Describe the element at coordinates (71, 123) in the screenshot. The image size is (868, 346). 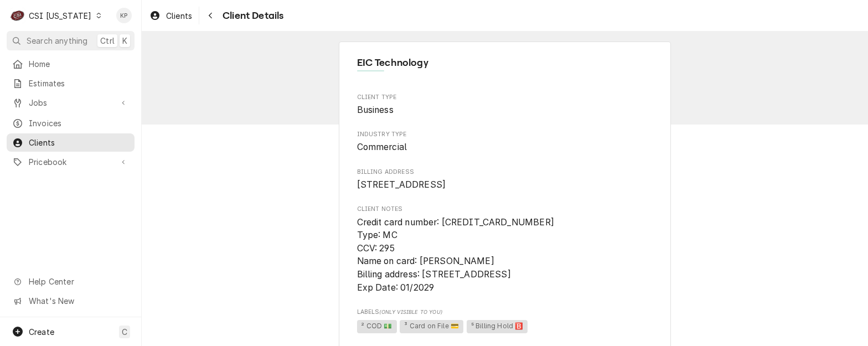
I see `a: Invoices` at that location.